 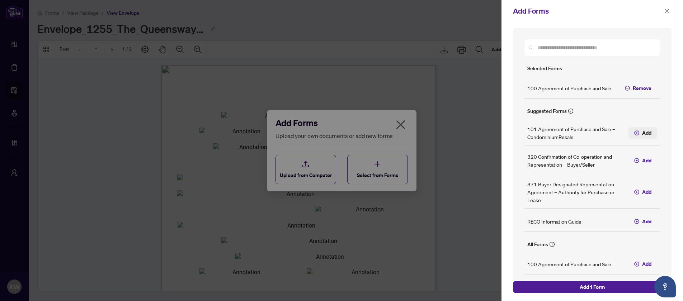 What do you see at coordinates (592, 287) in the screenshot?
I see `span: Add 1 Form` at bounding box center [592, 287].